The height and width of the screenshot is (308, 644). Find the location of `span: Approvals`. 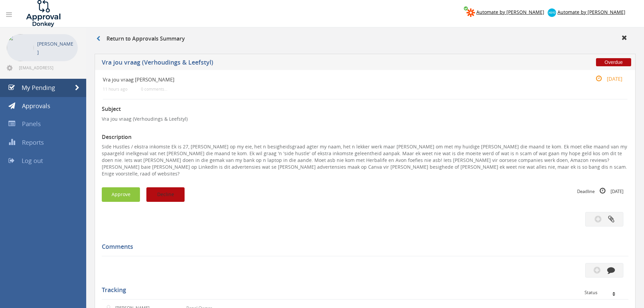

span: Approvals is located at coordinates (36, 106).